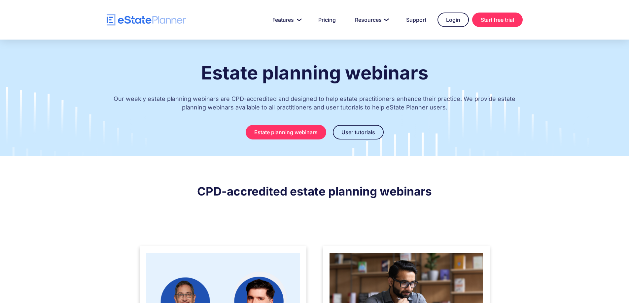 The width and height of the screenshot is (629, 303). I want to click on a: User tutorials, so click(358, 132).